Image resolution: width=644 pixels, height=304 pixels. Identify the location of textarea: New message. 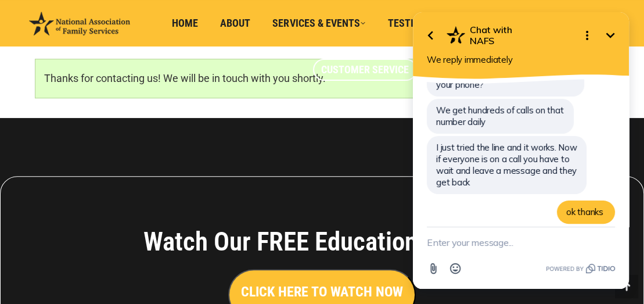
(123, 242).